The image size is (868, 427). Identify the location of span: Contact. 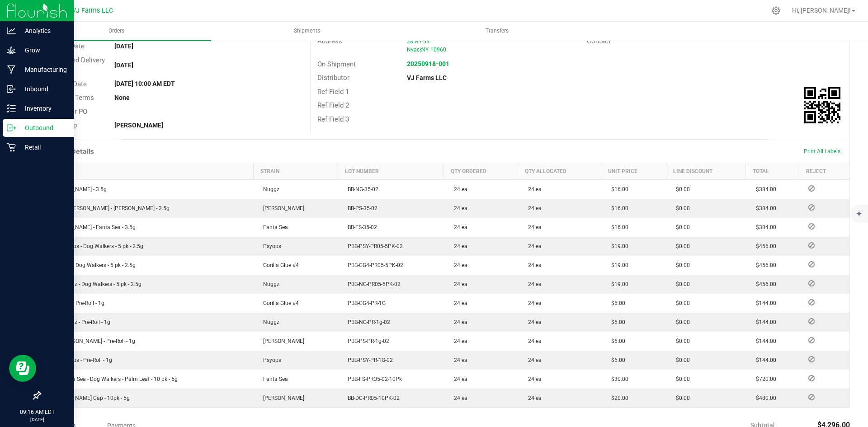
(598, 41).